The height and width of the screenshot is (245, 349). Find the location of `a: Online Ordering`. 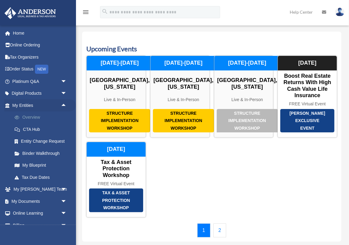

a: Online Ordering is located at coordinates (40, 45).